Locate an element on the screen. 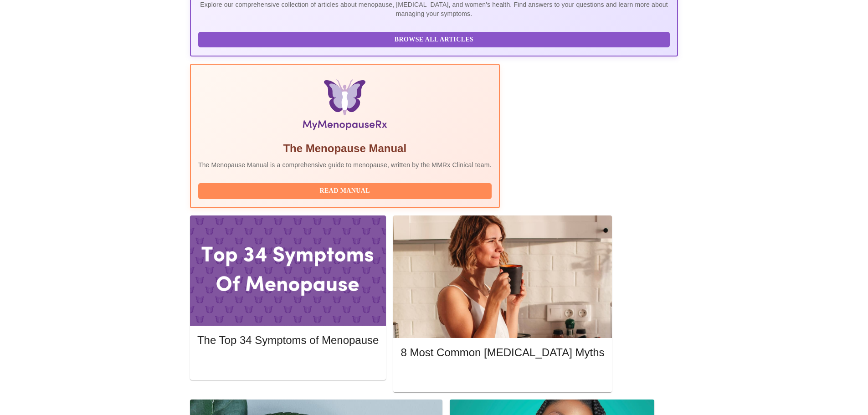  img: Menopause Manual is located at coordinates (344, 107).